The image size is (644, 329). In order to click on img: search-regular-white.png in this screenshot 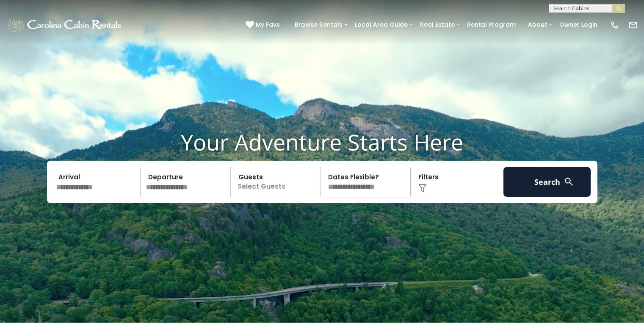, I will do `click(569, 181)`.